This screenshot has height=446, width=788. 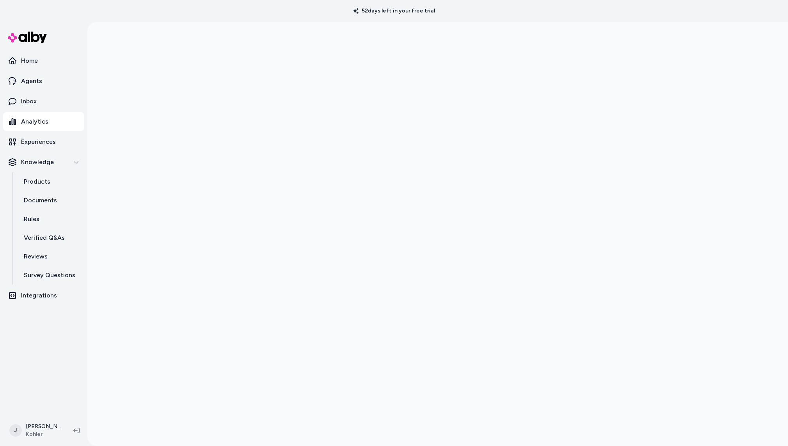 What do you see at coordinates (50, 275) in the screenshot?
I see `a: Survey Questions` at bounding box center [50, 275].